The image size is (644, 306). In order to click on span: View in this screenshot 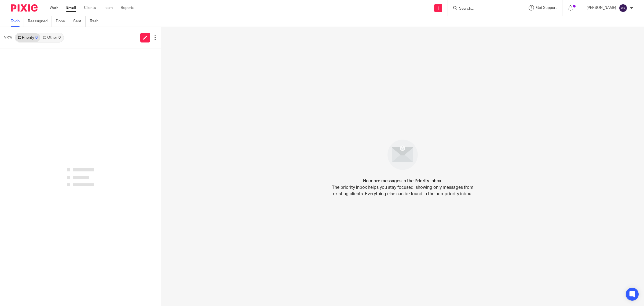, I will do `click(8, 37)`.